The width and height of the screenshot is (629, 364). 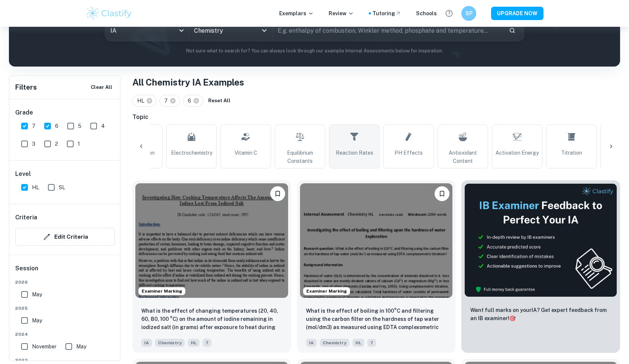 I want to click on button: UPGRADE NOW, so click(x=517, y=13).